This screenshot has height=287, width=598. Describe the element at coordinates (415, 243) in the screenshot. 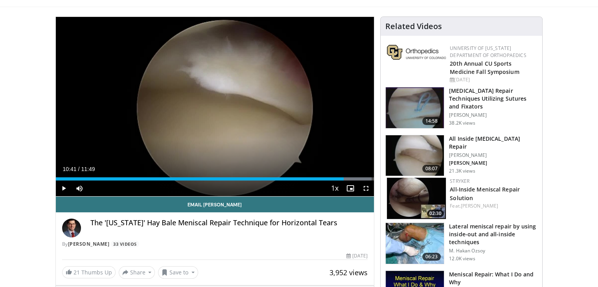

I see `img: 19f7e44a-694f-4d01-89ed-d97741ccc484.150x105_q85_crop-smart_upscale.jpg` at that location.